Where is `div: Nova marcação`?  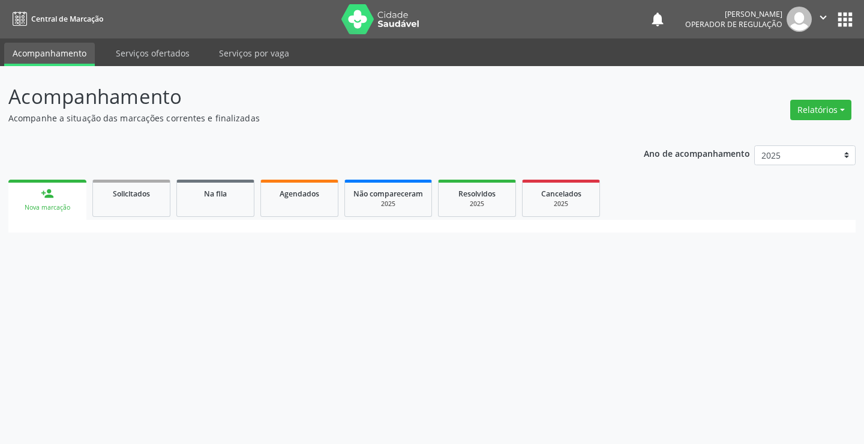
div: Nova marcação is located at coordinates (47, 207).